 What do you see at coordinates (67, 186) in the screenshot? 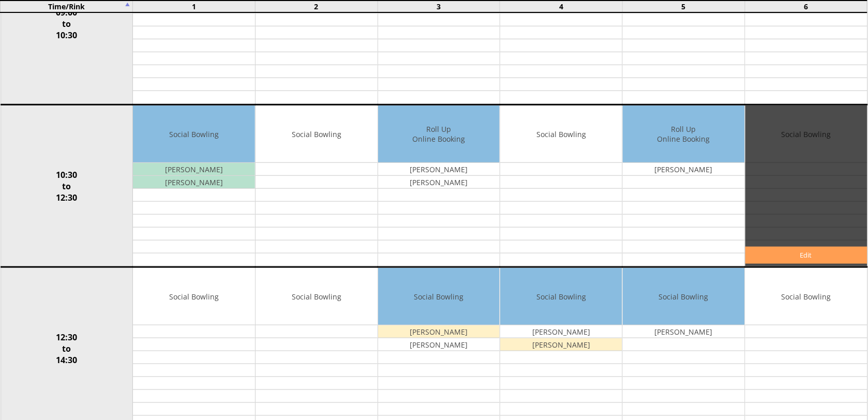
I see `td: 10:30 to 12:30` at bounding box center [67, 186].